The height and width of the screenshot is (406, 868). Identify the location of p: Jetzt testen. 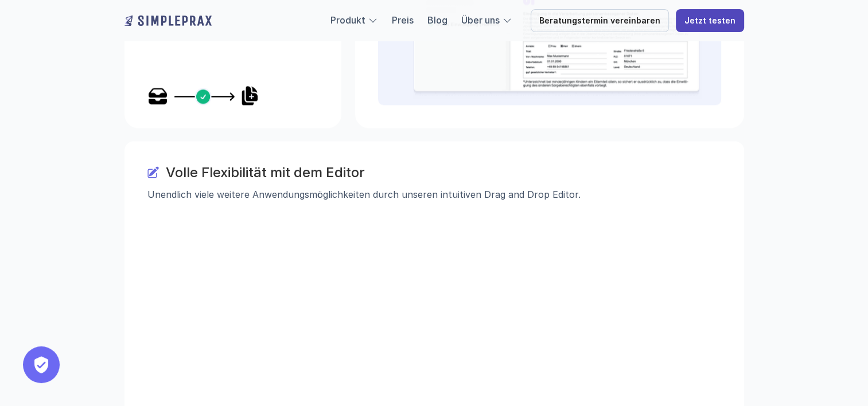
(710, 21).